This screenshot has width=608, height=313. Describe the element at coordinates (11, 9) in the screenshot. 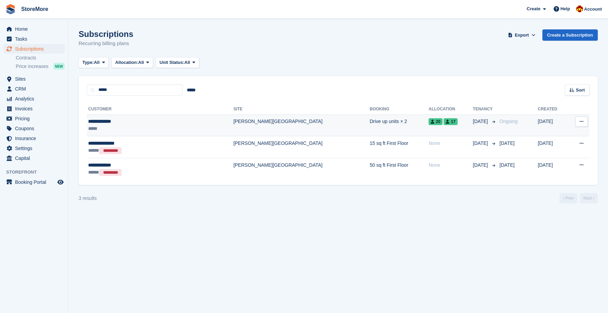

I see `img: stora-icon-8386f47178a22dfd0bd8f6a31ec36ba5ce8667c1dd55bd0f319d3a0aa187defe.svg` at that location.